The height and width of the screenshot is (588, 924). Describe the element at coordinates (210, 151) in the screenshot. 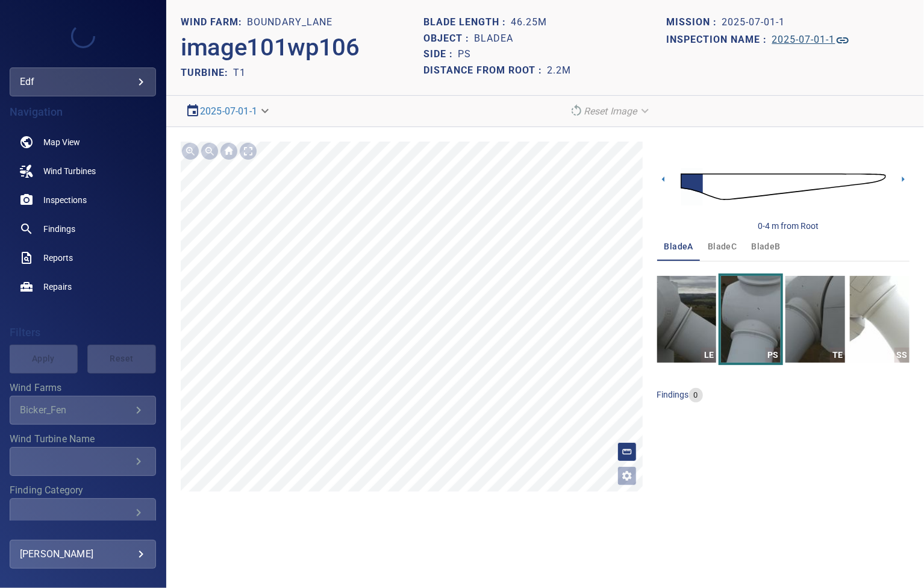

I see `div: Zoom out` at that location.